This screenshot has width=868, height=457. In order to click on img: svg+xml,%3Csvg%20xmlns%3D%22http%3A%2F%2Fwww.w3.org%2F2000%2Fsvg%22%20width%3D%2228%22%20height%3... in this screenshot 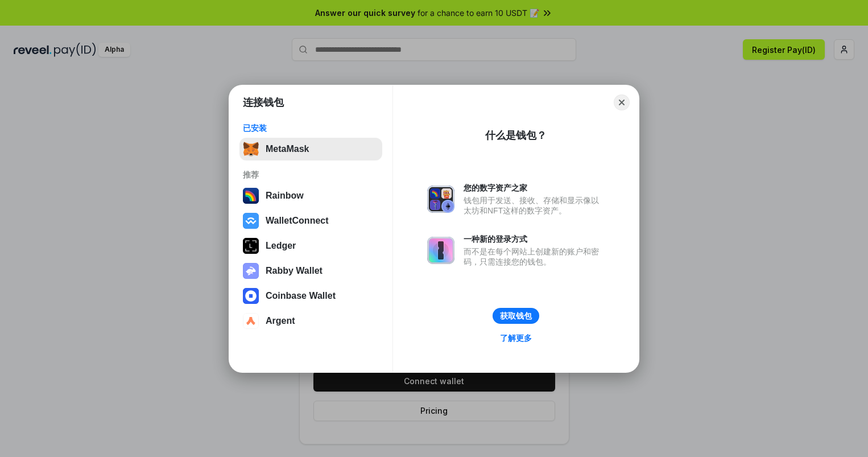, I will do `click(251, 246)`.